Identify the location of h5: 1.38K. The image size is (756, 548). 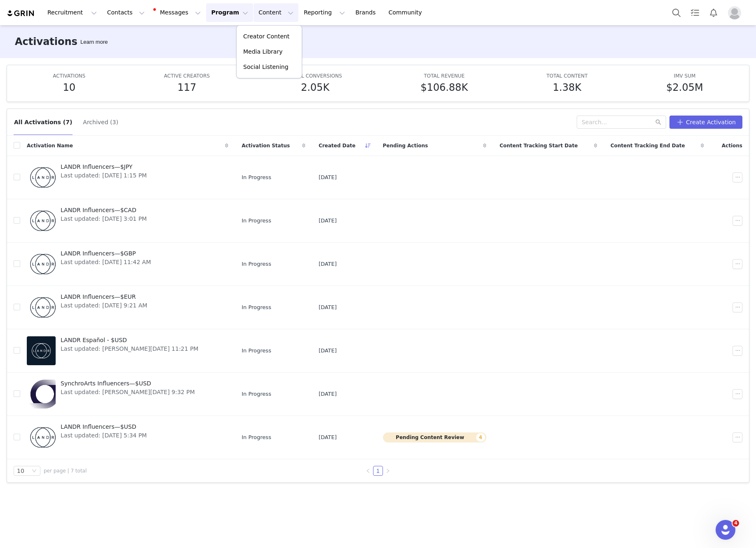
(567, 88).